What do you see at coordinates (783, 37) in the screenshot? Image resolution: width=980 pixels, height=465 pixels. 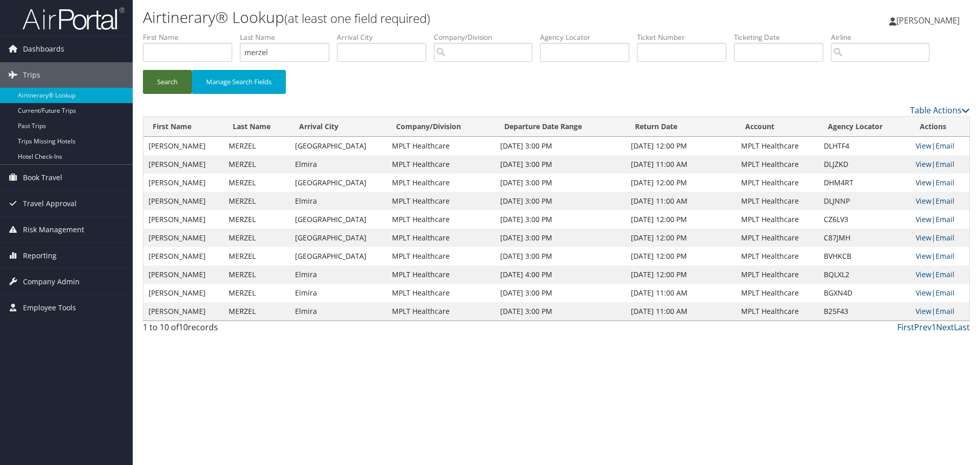 I see `label: Ticketing Date` at bounding box center [783, 37].